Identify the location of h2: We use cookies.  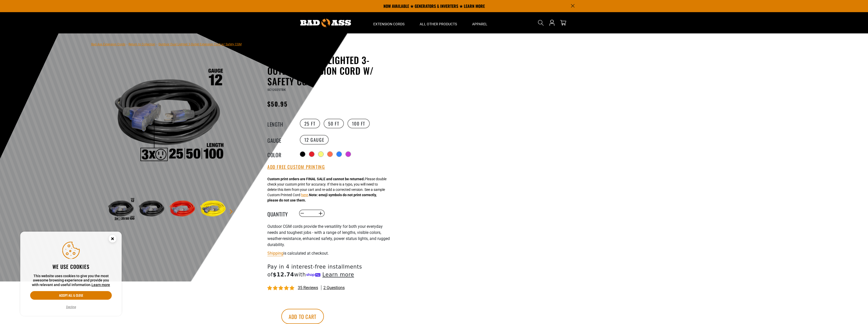
(71, 267).